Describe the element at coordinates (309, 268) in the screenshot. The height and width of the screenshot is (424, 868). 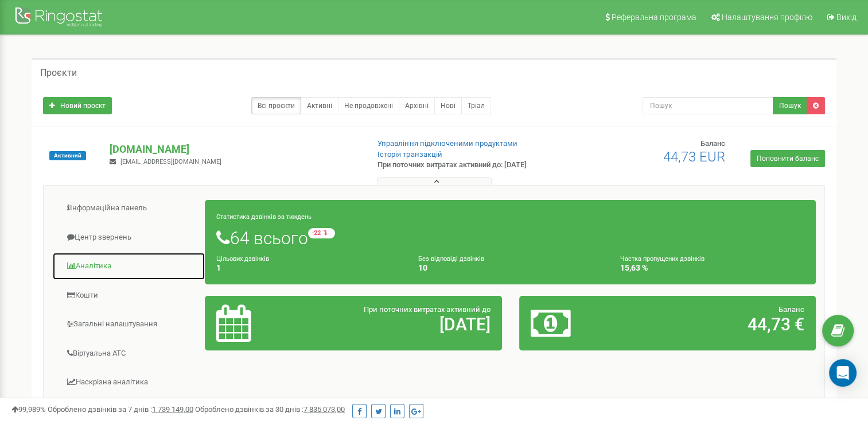
I see `h4: 1` at that location.